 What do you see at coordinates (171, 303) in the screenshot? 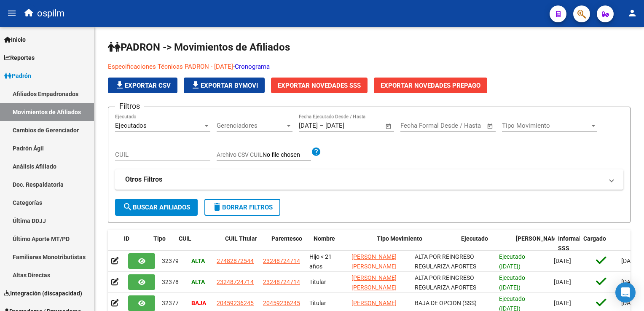
I see `span: 32377` at bounding box center [171, 303].